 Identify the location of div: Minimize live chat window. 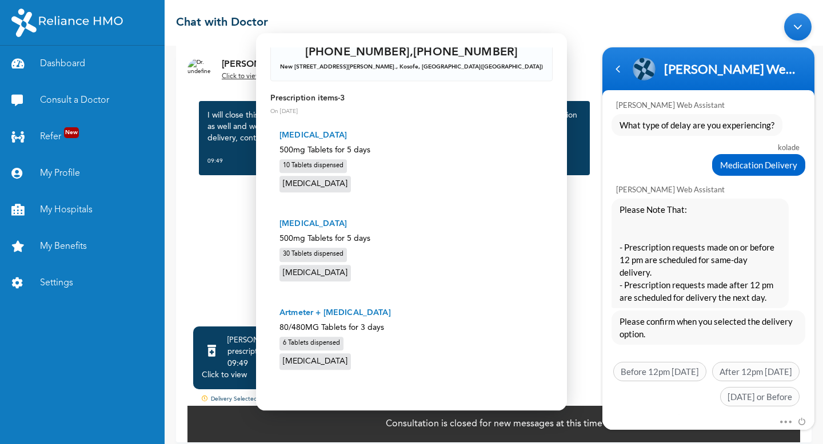
(201, 19).